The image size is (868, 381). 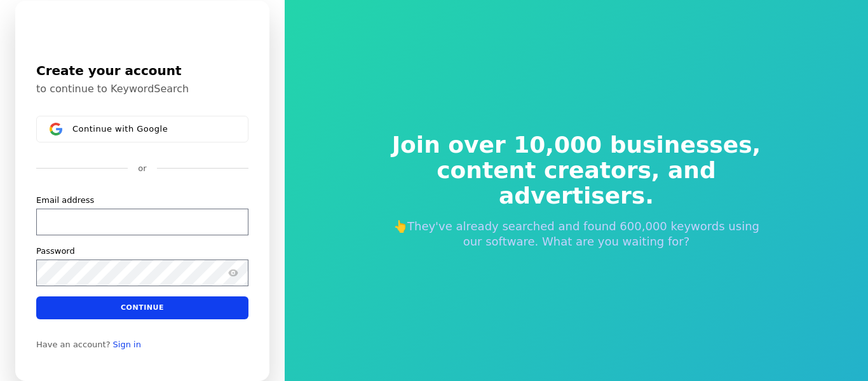 I want to click on label: Password, so click(x=55, y=251).